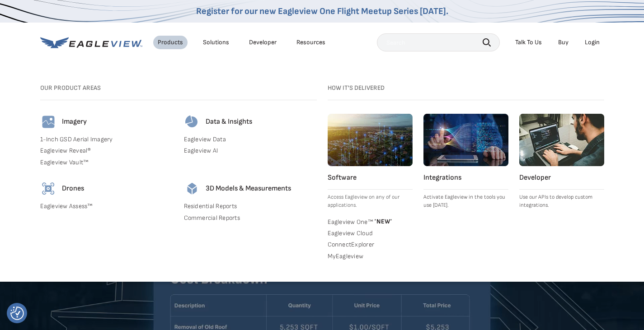 This screenshot has height=330, width=644. What do you see at coordinates (370, 221) in the screenshot?
I see `a: Eagleview One™ *NEW*` at bounding box center [370, 221].